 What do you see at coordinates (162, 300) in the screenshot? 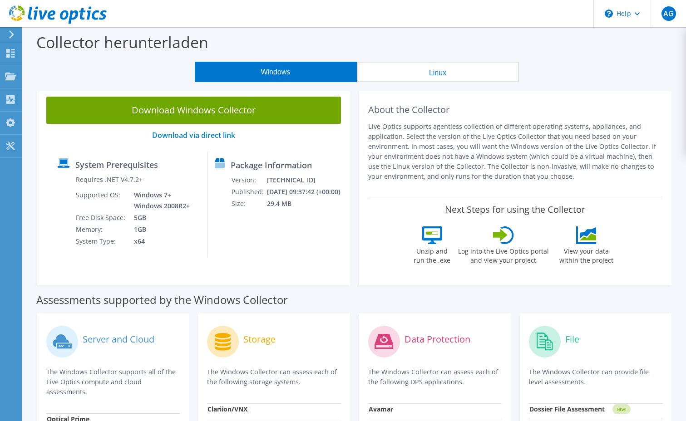
I see `label: Assessments supported by the Windows Collector` at bounding box center [162, 300].